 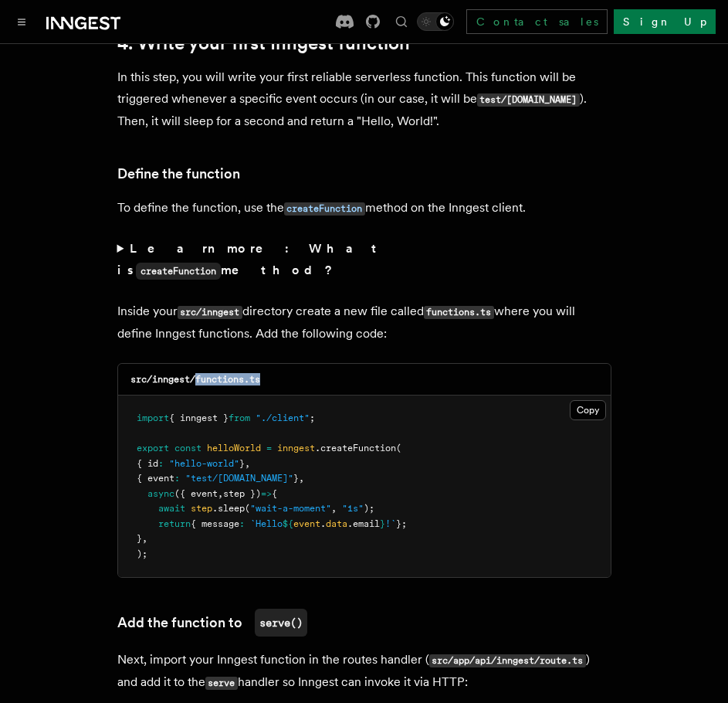 I want to click on span: "hello-world", so click(x=204, y=463).